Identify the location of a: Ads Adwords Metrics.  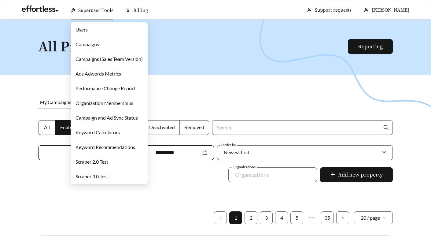
(98, 73).